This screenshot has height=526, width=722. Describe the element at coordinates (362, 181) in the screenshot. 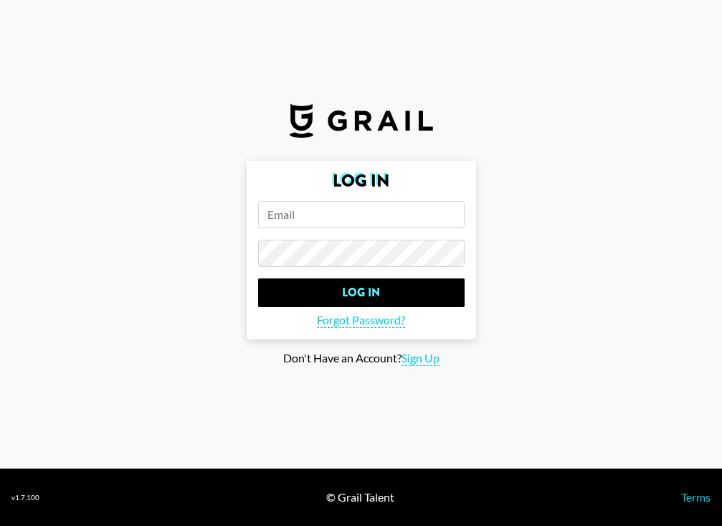

I see `h2: Log In` at that location.